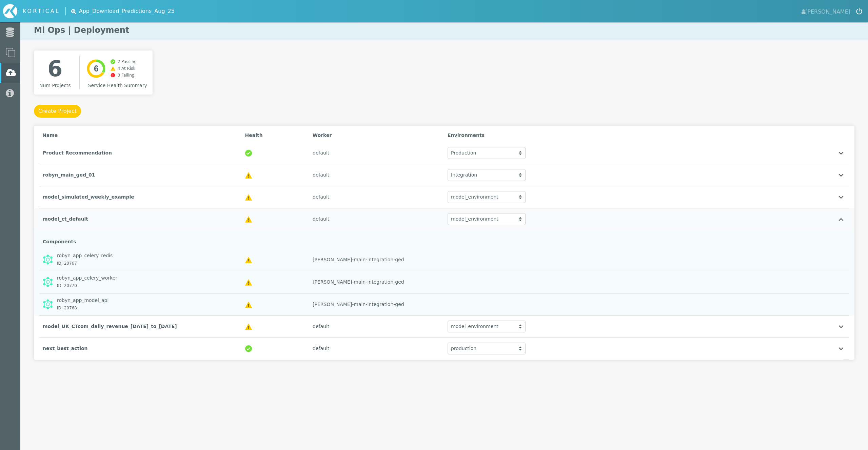 Image resolution: width=868 pixels, height=450 pixels. Describe the element at coordinates (126, 75) in the screenshot. I see `div: 0 Failing` at that location.